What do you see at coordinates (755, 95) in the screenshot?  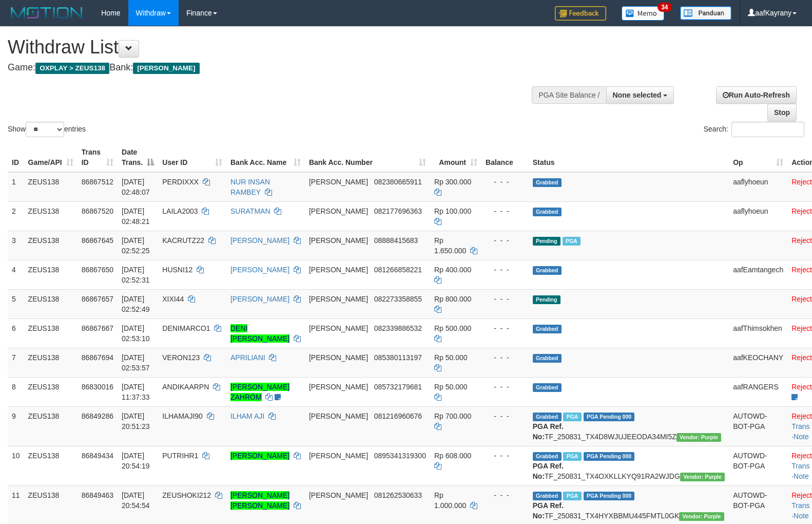 I see `a: Run Auto-Refresh` at bounding box center [755, 95].